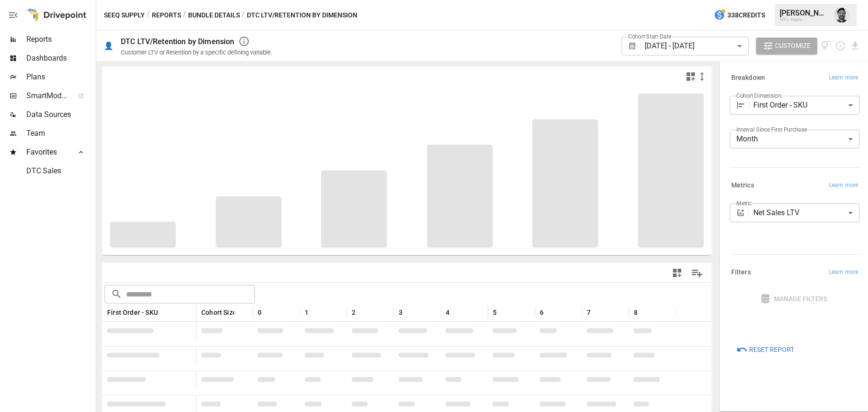 Image resolution: width=868 pixels, height=412 pixels. Describe the element at coordinates (60, 171) in the screenshot. I see `span: DTC Sales` at that location.